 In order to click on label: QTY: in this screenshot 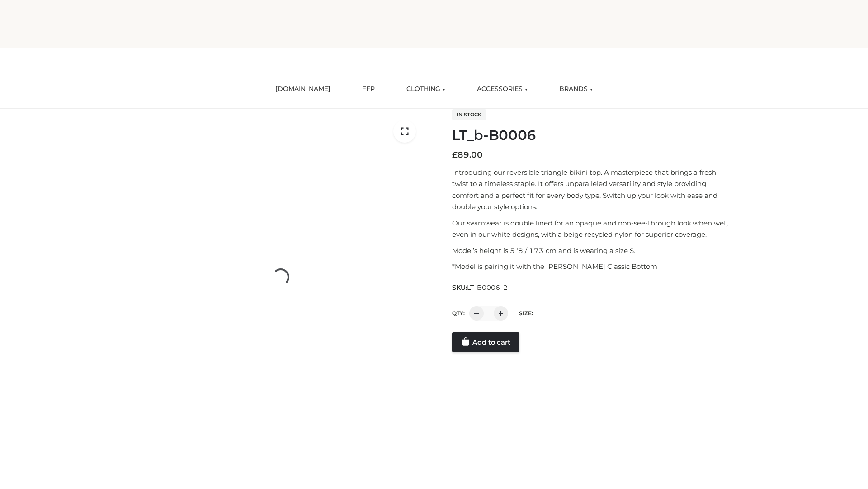, I will do `click(459, 312)`.